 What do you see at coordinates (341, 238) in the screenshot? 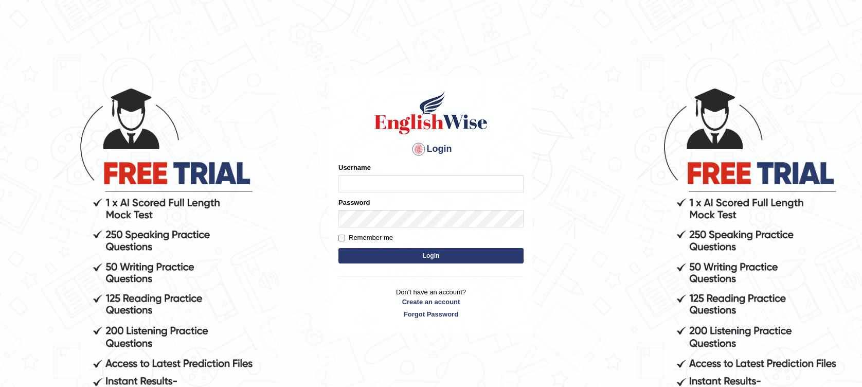
I see `input: Remember me` at bounding box center [341, 238].